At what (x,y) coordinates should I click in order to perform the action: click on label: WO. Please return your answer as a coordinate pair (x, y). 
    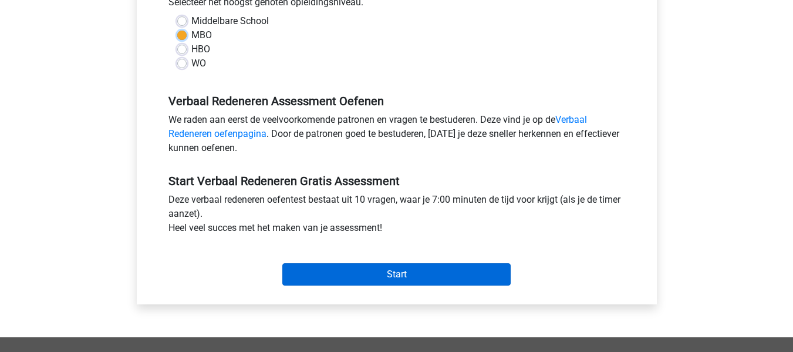
    Looking at the image, I should click on (199, 63).